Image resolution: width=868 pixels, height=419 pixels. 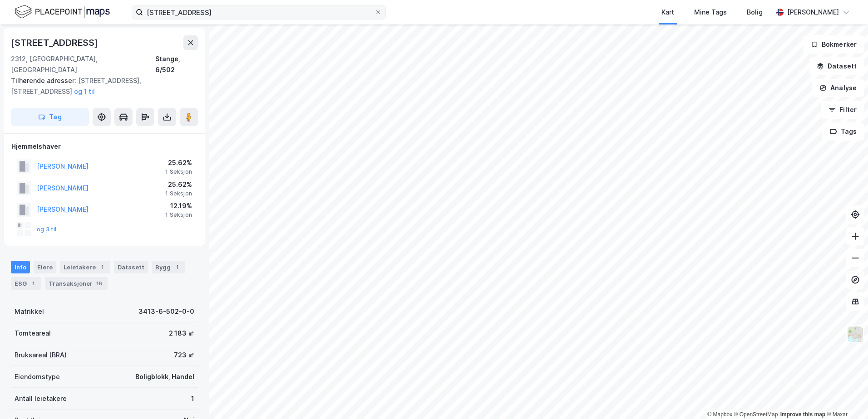 I want to click on div: Eiere, so click(x=45, y=268).